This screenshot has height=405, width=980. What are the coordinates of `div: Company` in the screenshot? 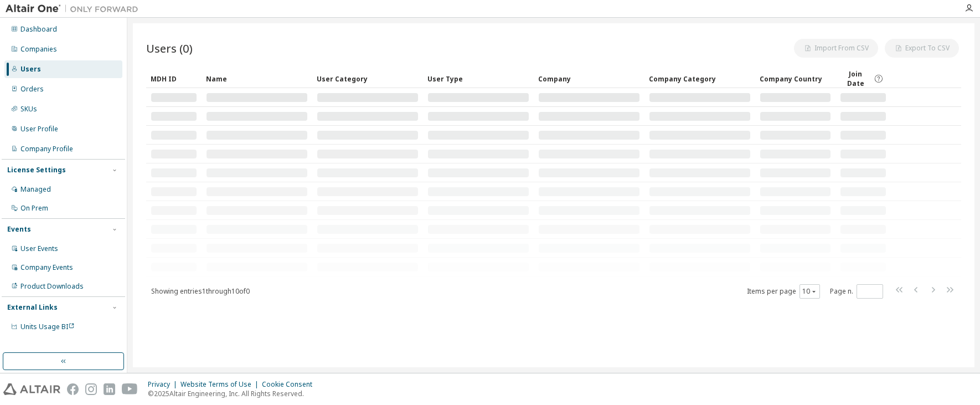 It's located at (589, 79).